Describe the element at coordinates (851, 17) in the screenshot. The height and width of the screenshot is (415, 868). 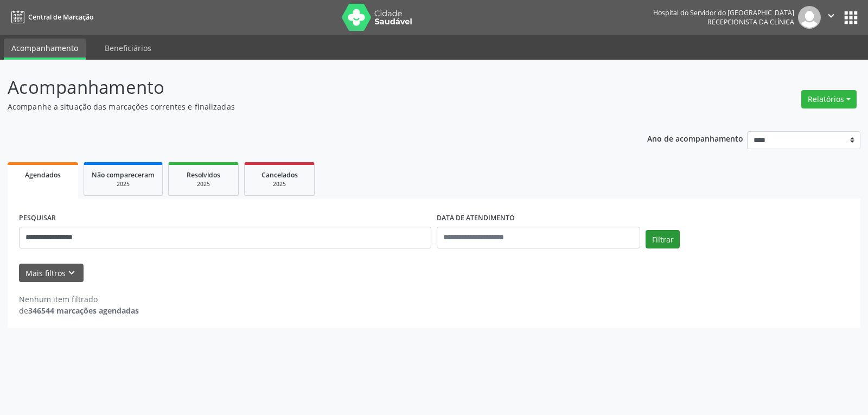
I see `button: apps` at that location.